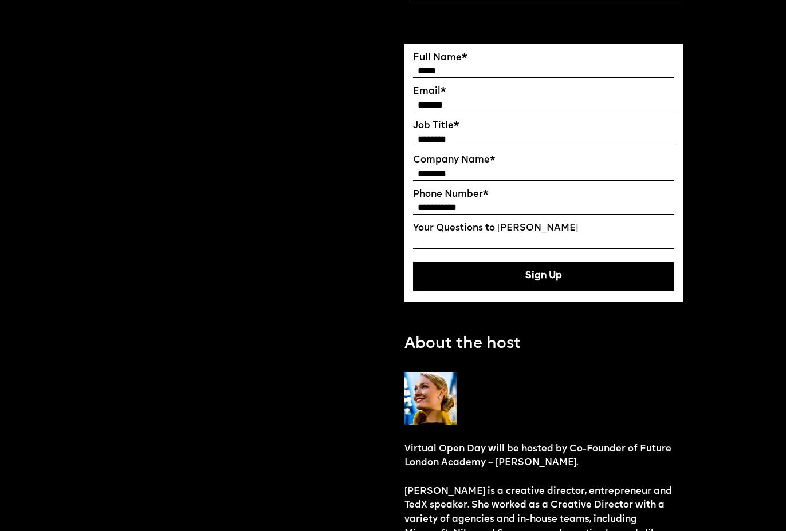  Describe the element at coordinates (543, 195) in the screenshot. I see `label: Phone Number*` at that location.